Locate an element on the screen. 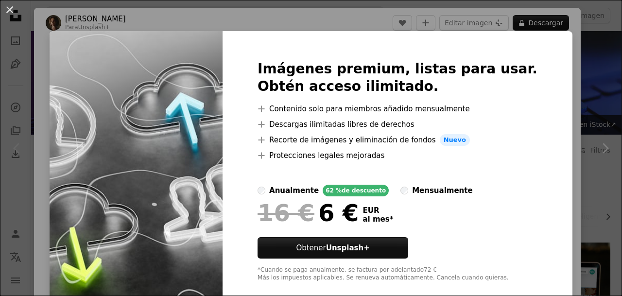  div: mensualmente is located at coordinates (442, 190).